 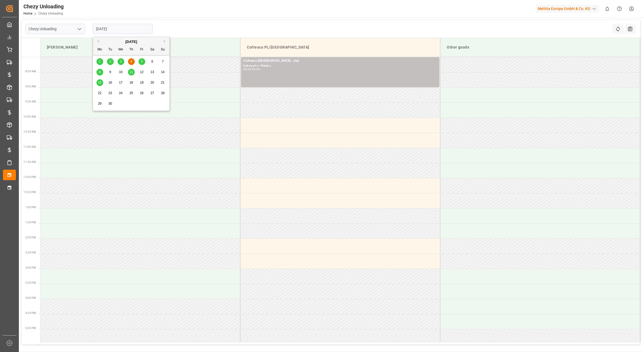 What do you see at coordinates (142, 62) in the screenshot?
I see `div: Choose Friday, September 5th, 2025` at bounding box center [142, 62].